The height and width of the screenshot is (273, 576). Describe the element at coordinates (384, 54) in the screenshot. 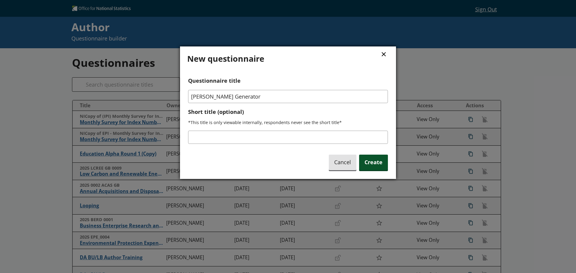

I see `button: Close` at that location.